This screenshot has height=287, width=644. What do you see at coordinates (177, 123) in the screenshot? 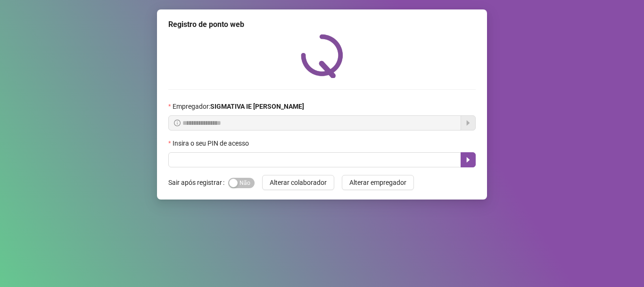
I see `span: info-circle` at bounding box center [177, 123].